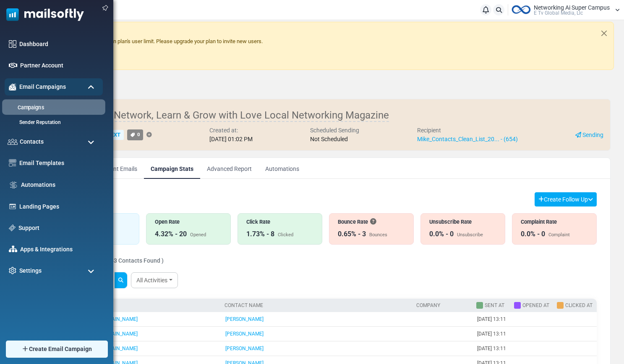  What do you see at coordinates (171, 234) in the screenshot?
I see `div: 4.32% - 20` at bounding box center [171, 234].